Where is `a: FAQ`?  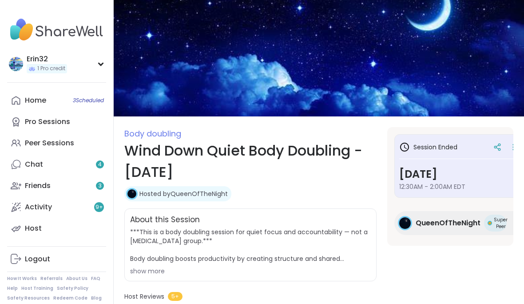
a: FAQ is located at coordinates (95, 278).